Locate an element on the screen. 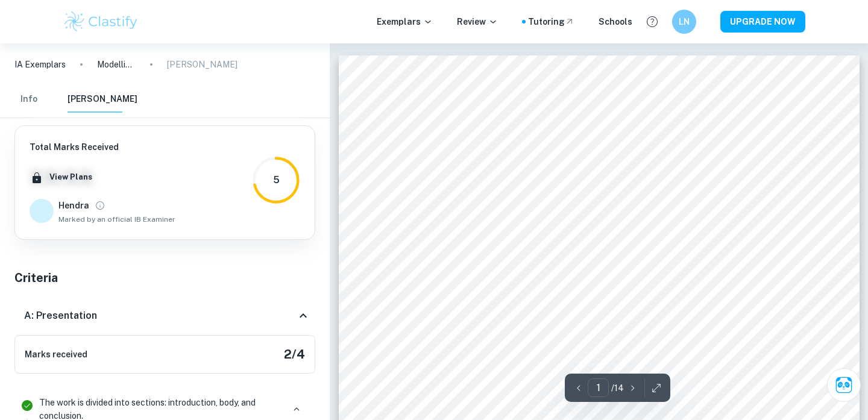 The height and width of the screenshot is (420, 868). button: View full profile is located at coordinates (100, 206).